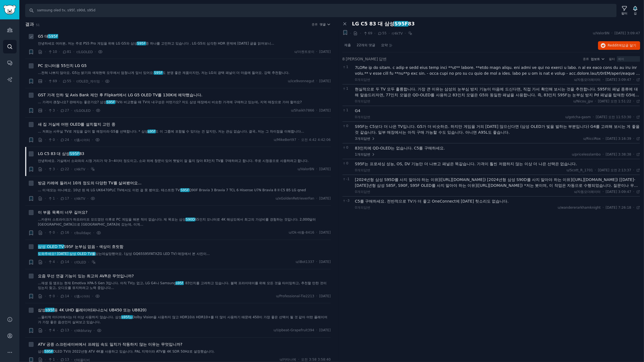 The height and width of the screenshot is (362, 644). What do you see at coordinates (348, 126) in the screenshot?
I see `font: 0` at bounding box center [348, 126].